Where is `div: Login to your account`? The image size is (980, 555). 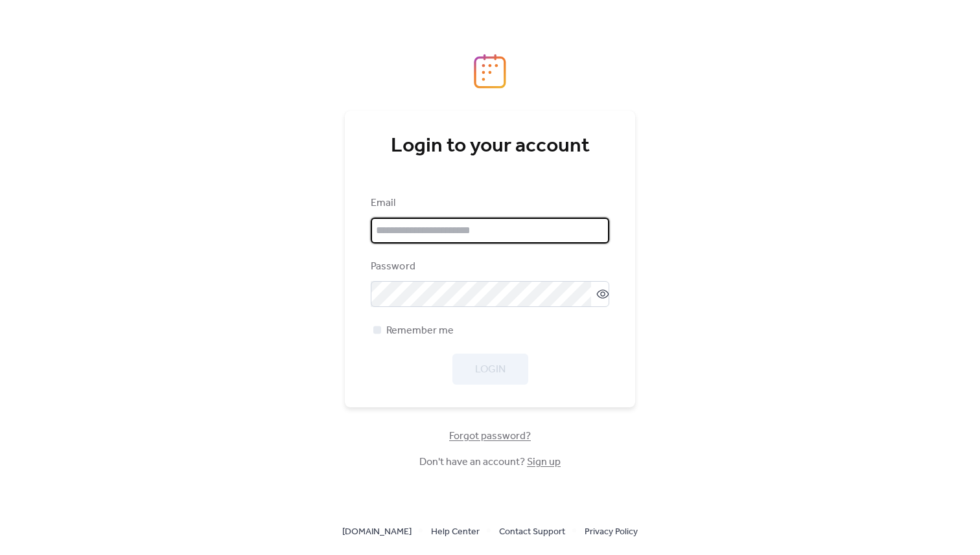
div: Login to your account is located at coordinates (490, 147).